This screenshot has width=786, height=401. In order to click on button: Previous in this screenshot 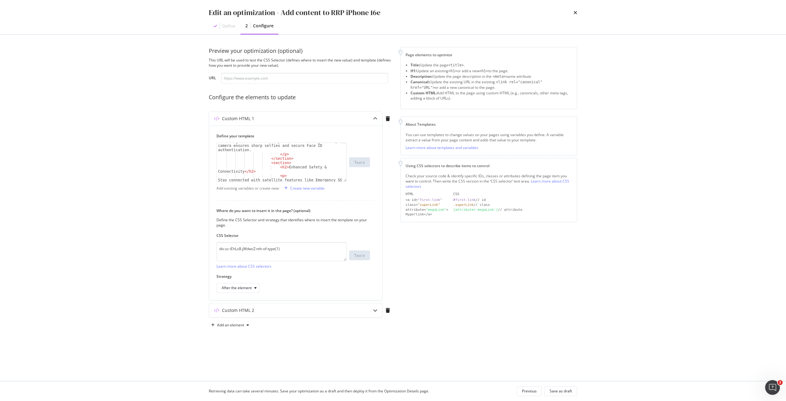, I will do `click(529, 391)`.